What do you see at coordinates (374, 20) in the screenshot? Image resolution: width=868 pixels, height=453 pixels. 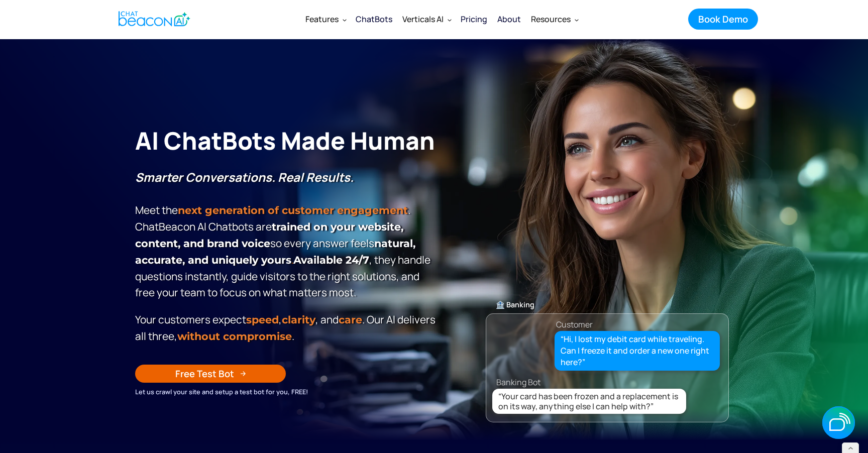 I see `a: ChatBots` at bounding box center [374, 20].